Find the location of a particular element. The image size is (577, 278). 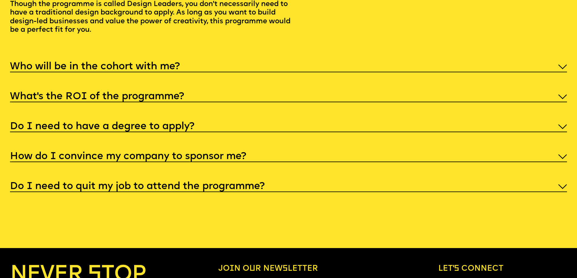

h5: What’s the ROI of the programme? is located at coordinates (97, 97).